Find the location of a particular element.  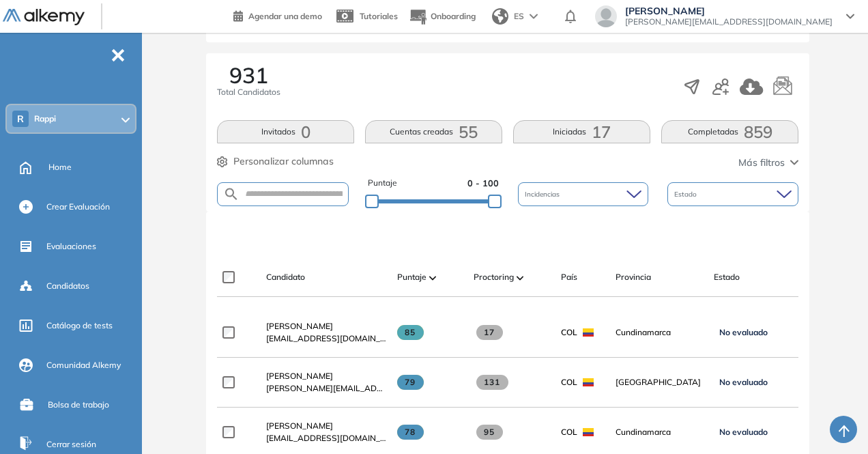

button: Más filtros is located at coordinates (768, 162).